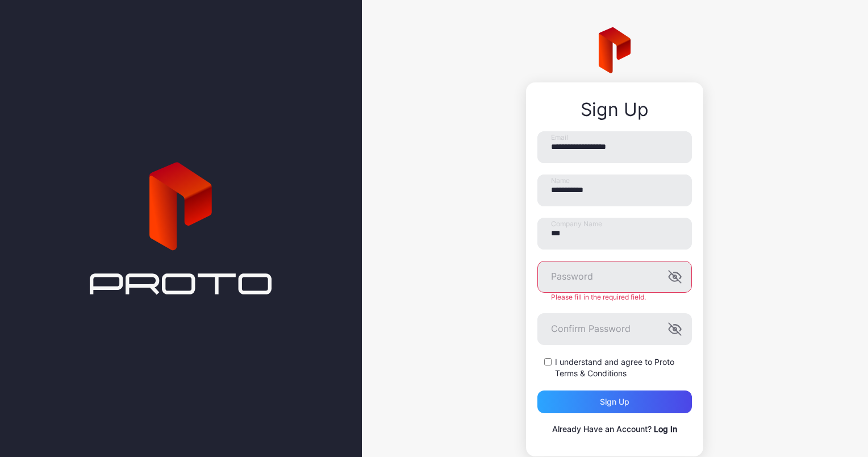  Describe the element at coordinates (615, 297) in the screenshot. I see `div: Please fill in the required field.` at that location.